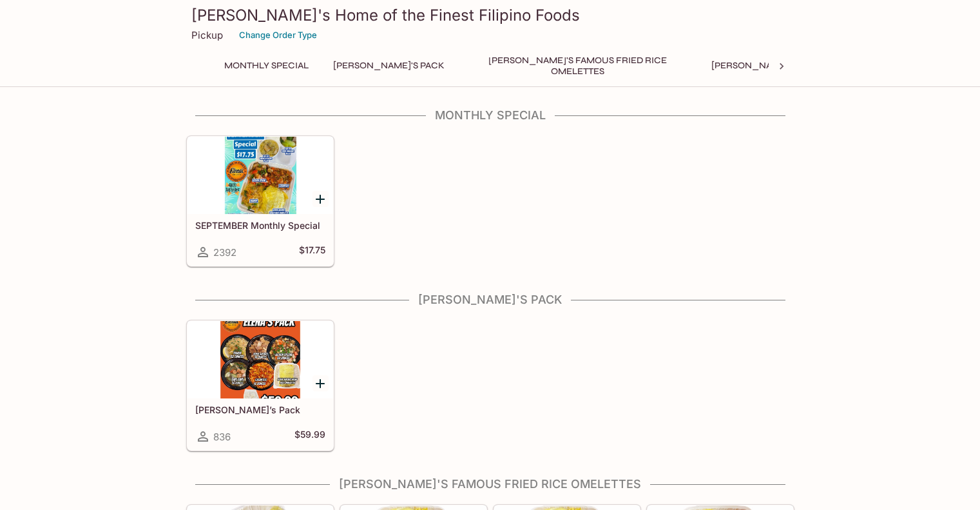  I want to click on button: Monthly Special, so click(266, 66).